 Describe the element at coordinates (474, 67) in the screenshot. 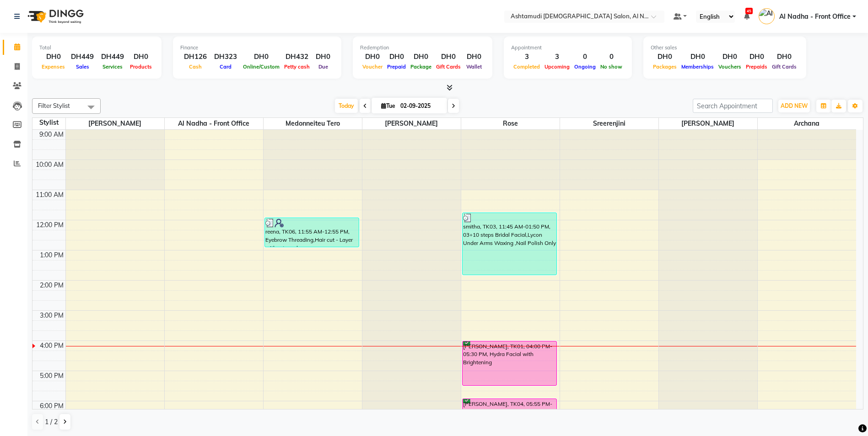

I see `span: Wallet` at that location.